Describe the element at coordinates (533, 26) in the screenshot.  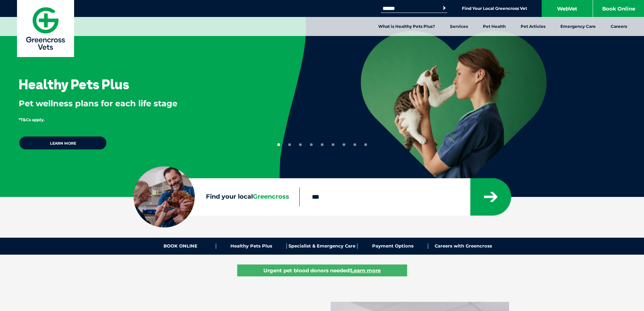
I see `a: Pet Articles` at that location.